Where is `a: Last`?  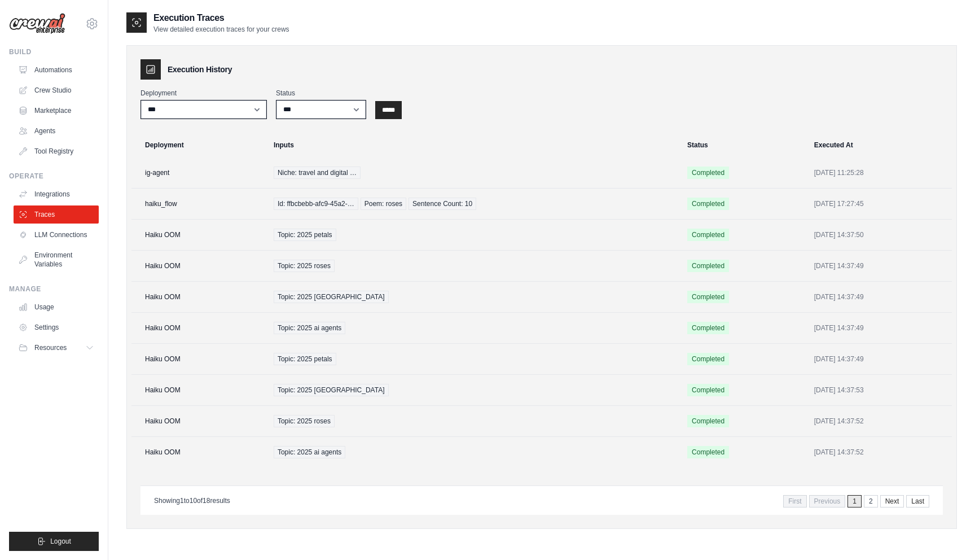
a: Last is located at coordinates (918, 501).